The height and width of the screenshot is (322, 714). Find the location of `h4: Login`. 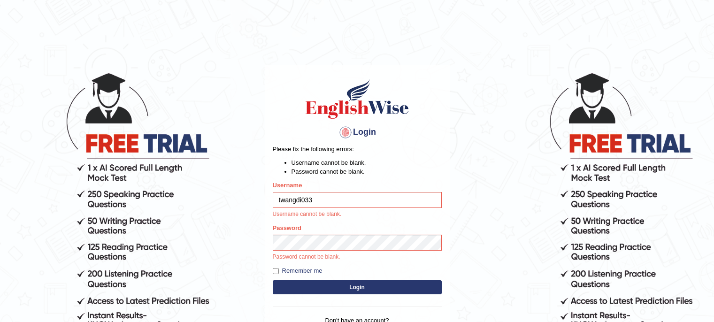

h4: Login is located at coordinates (357, 132).